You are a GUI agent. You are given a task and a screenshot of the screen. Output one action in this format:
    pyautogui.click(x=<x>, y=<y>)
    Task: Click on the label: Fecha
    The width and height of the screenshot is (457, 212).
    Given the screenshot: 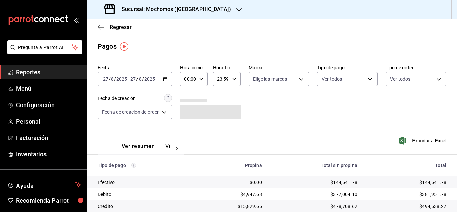 What is the action you would take?
    pyautogui.click(x=135, y=68)
    